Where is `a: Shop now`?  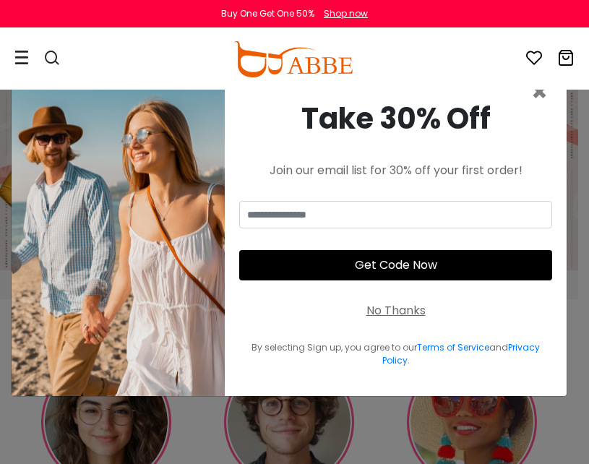 a: Shop now is located at coordinates (342, 13).